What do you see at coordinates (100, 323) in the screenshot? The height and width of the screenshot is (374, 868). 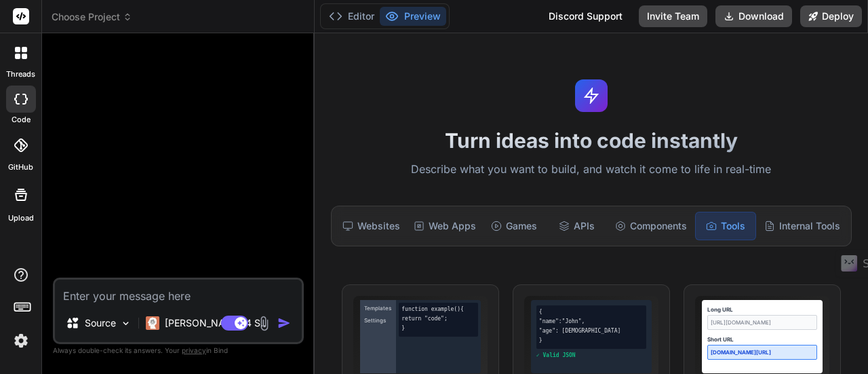 I see `p: Source` at bounding box center [100, 323].